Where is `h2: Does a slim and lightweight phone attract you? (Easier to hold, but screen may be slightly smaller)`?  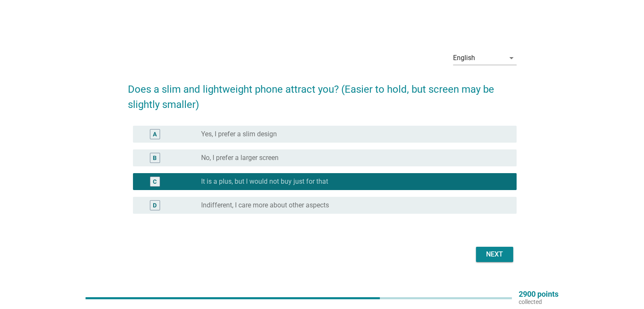 h2: Does a slim and lightweight phone attract you? (Easier to hold, but screen may be slightly smaller) is located at coordinates (322, 92).